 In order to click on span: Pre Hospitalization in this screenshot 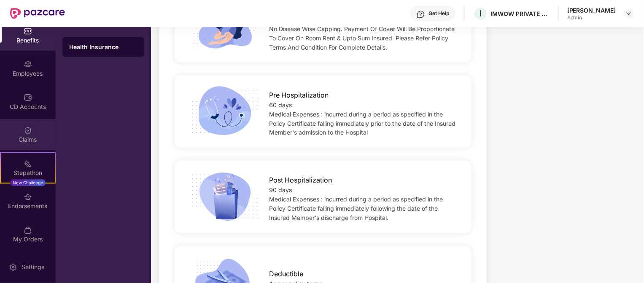, I will do `click(298, 95)`.